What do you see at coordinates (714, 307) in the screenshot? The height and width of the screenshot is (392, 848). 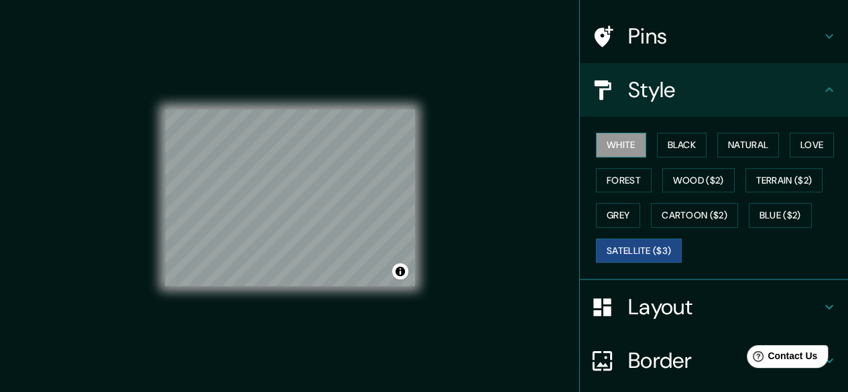 I see `div: Layout` at bounding box center [714, 307].